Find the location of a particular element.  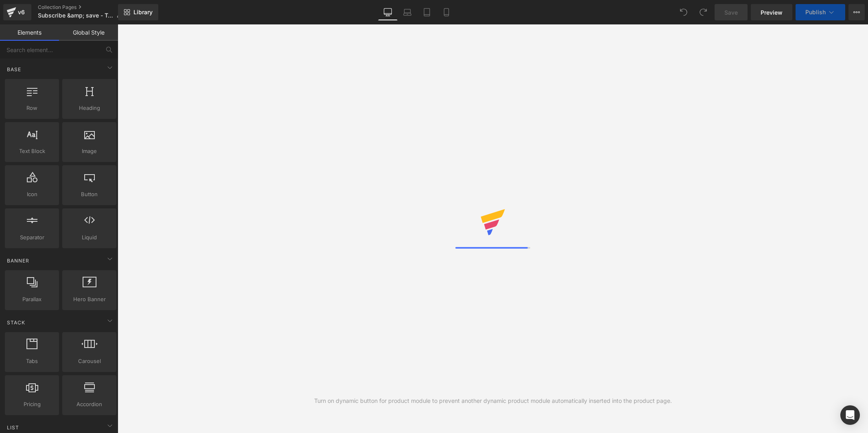

span: Base is located at coordinates (14, 69).